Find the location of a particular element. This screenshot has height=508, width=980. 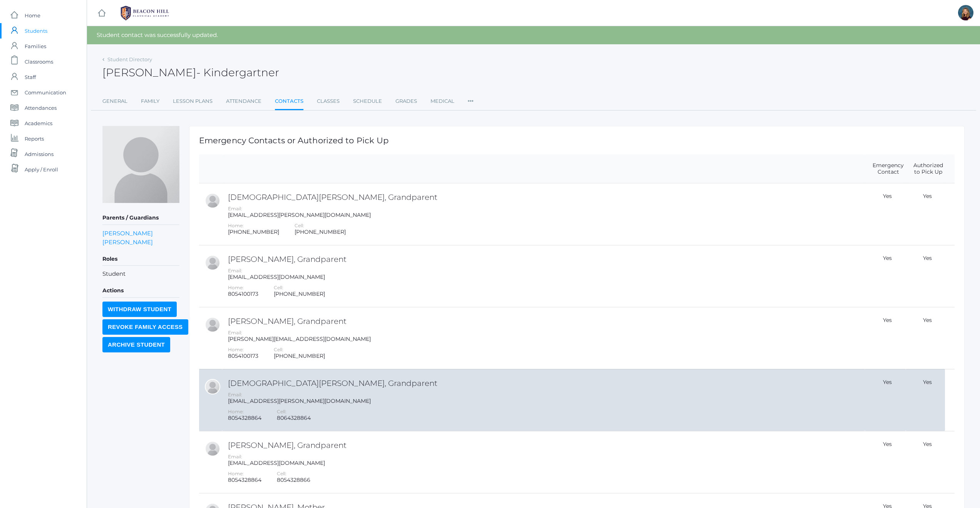

th: Authorized to Pick Up is located at coordinates (925, 169).